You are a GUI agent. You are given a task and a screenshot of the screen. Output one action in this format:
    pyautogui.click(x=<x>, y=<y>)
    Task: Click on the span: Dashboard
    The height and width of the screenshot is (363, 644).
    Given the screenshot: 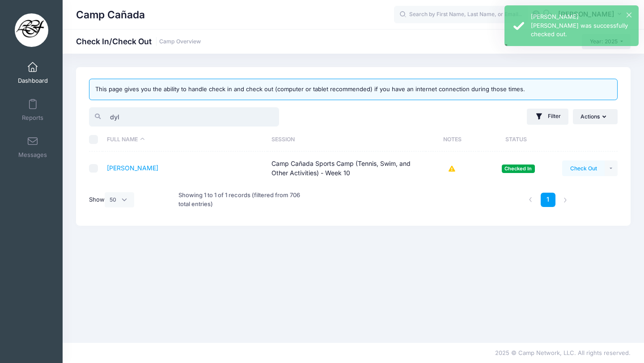 What is the action you would take?
    pyautogui.click(x=33, y=81)
    